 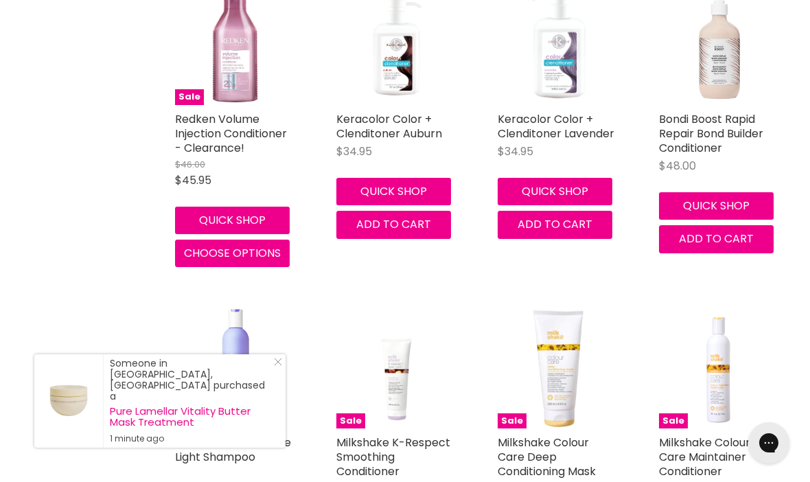 What do you see at coordinates (396, 368) in the screenshot?
I see `img: Milkshake K-Respect Smoothing Conditioner` at bounding box center [396, 368].